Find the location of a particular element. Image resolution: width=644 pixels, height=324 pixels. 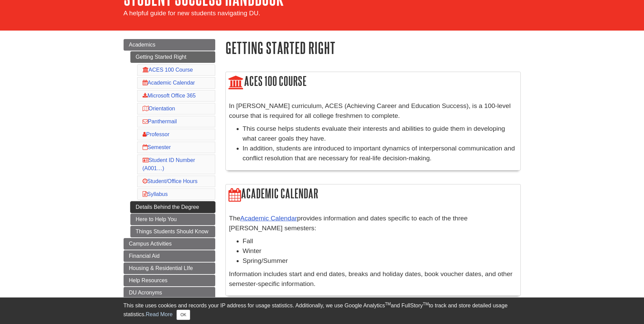

a: Student/Office Hours is located at coordinates (170, 181).